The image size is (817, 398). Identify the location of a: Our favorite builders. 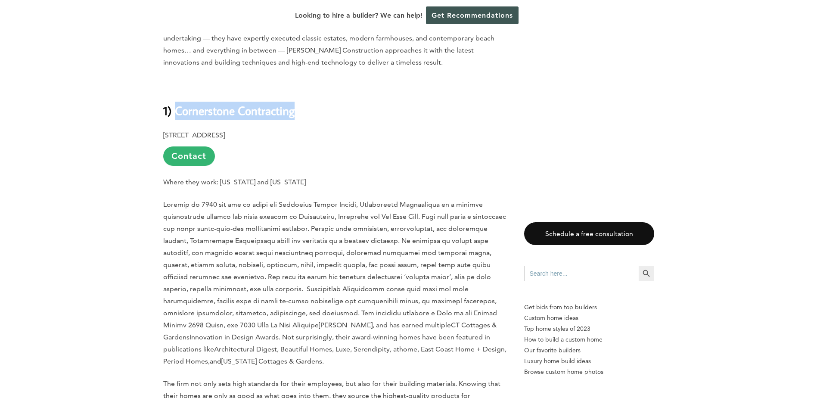
(589, 350).